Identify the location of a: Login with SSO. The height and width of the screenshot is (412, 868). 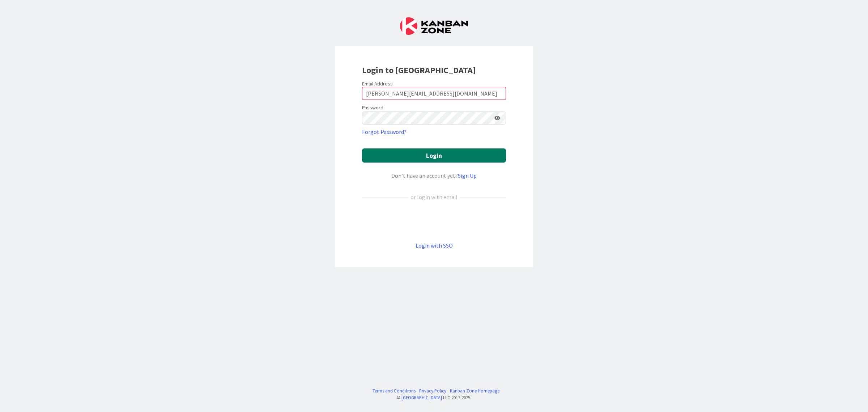
(434, 245).